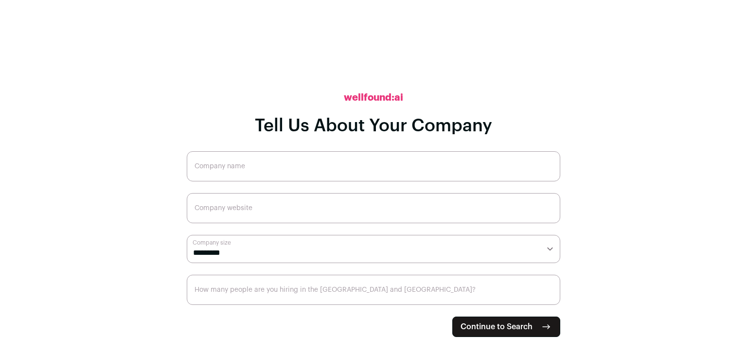  What do you see at coordinates (373, 166) in the screenshot?
I see `input: Company name` at bounding box center [373, 166].